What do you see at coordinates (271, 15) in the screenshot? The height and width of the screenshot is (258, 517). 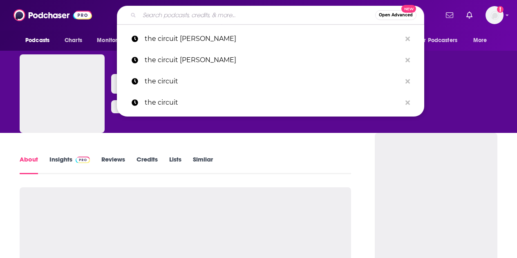 I see `div: Search podcasts, credits, & more...` at bounding box center [271, 15].